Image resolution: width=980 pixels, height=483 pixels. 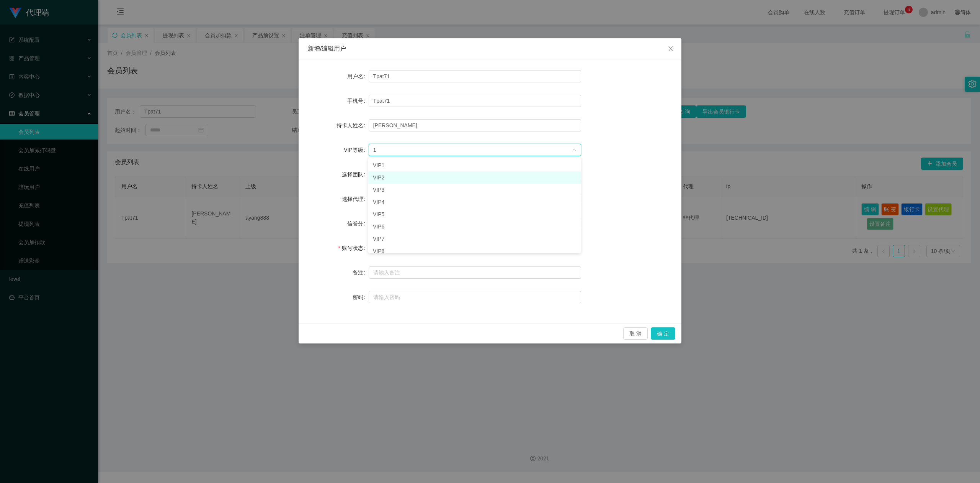 What do you see at coordinates (671, 49) in the screenshot?
I see `button: Close` at bounding box center [671, 49].